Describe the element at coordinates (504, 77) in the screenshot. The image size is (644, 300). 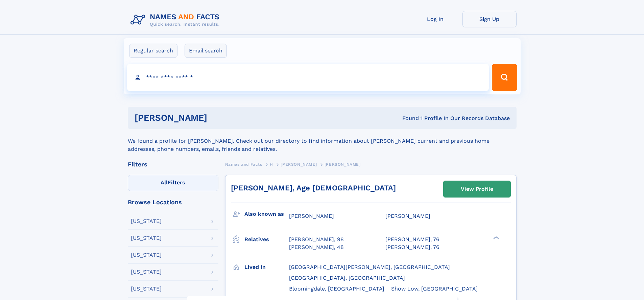
I see `button: Search Button` at that location.